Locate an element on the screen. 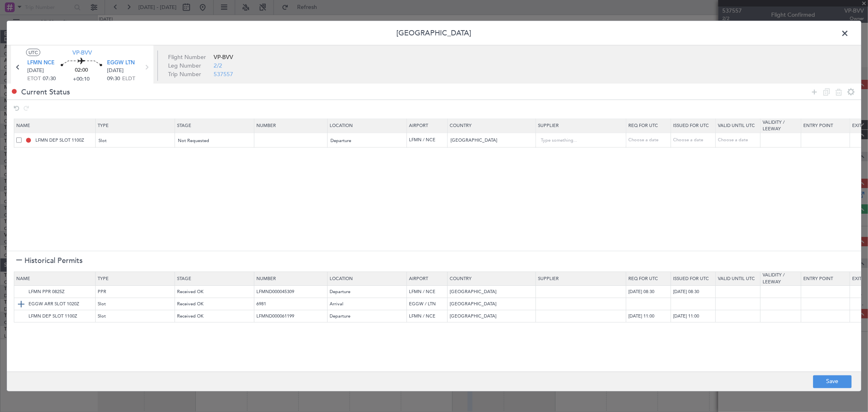 This screenshot has width=868, height=412. th: Entry Point is located at coordinates (826, 279).